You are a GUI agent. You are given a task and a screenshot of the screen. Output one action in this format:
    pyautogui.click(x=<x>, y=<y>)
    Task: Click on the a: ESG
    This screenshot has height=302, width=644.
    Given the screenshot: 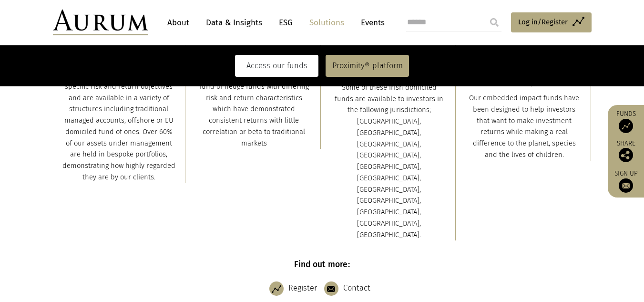 What is the action you would take?
    pyautogui.click(x=285, y=22)
    